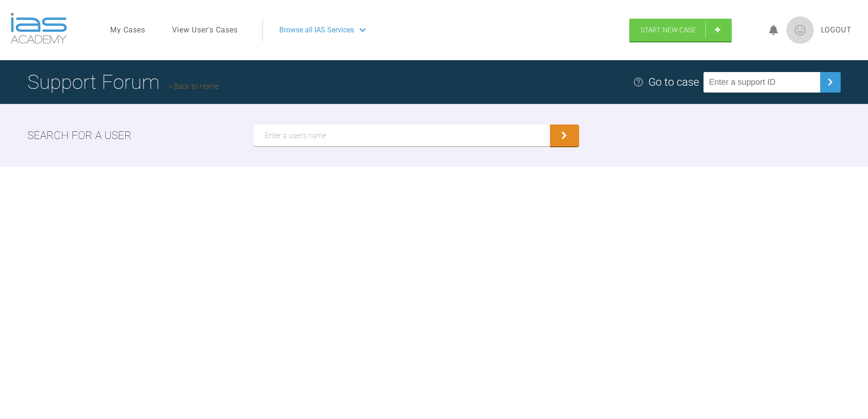 The width and height of the screenshot is (868, 419). Describe the element at coordinates (194, 86) in the screenshot. I see `a: Back to Home` at that location.